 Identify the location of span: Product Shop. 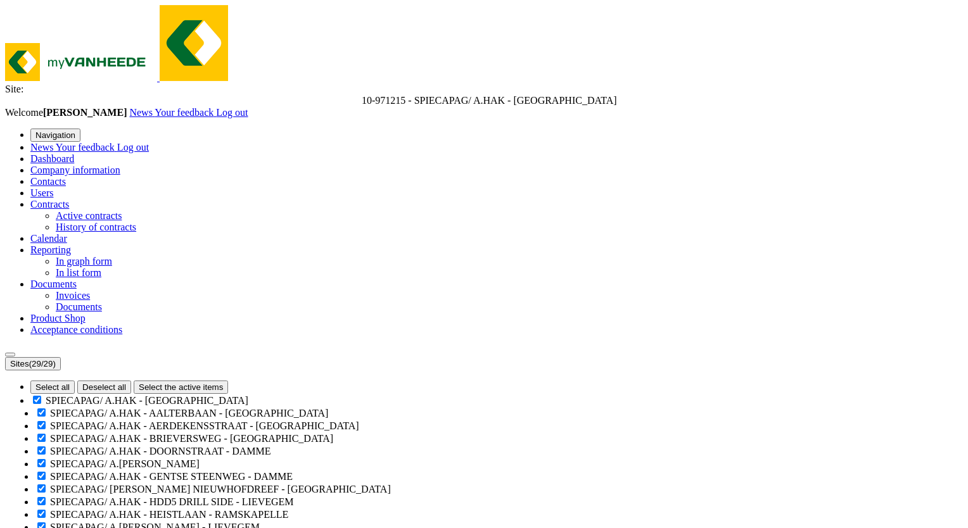
(58, 318).